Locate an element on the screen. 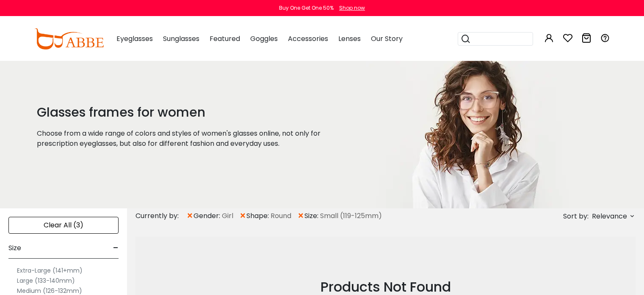 The image size is (644, 295). div: Currently by: is located at coordinates (161, 216).